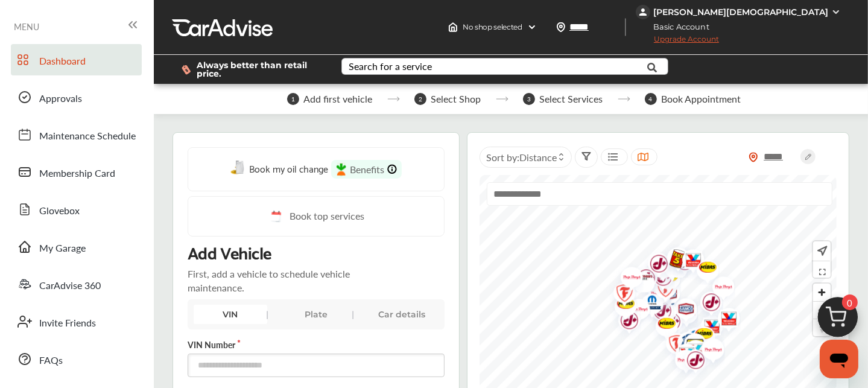  What do you see at coordinates (67, 323) in the screenshot?
I see `span: Invite Friends` at bounding box center [67, 323].